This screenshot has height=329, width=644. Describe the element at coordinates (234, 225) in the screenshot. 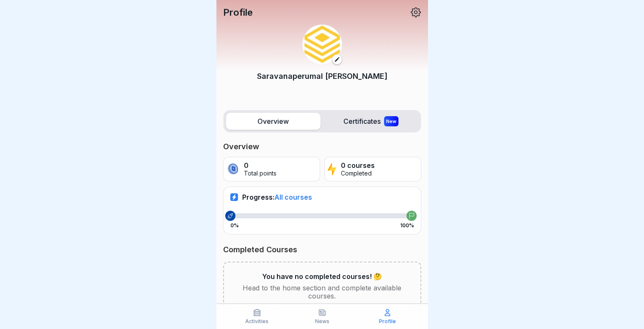

I see `p: 0%` at that location.